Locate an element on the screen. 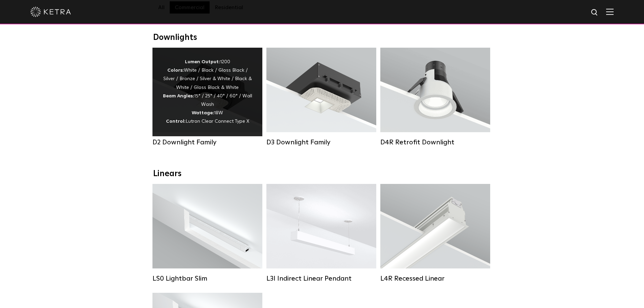 The width and height of the screenshot is (644, 308). img: ketra-logo-2019-white is located at coordinates (51, 12).